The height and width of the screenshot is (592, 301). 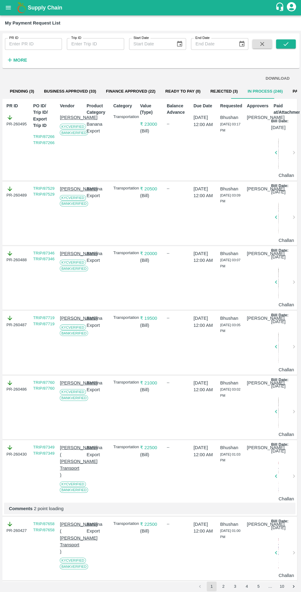 I want to click on input: Start Date, so click(x=149, y=44).